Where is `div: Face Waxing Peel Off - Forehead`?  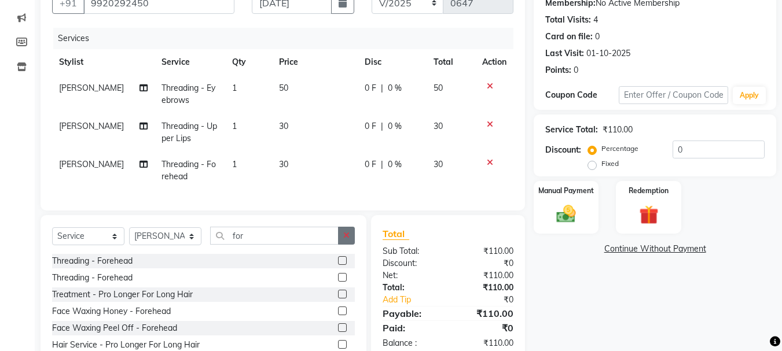 div: Face Waxing Peel Off - Forehead is located at coordinates (115, 328).